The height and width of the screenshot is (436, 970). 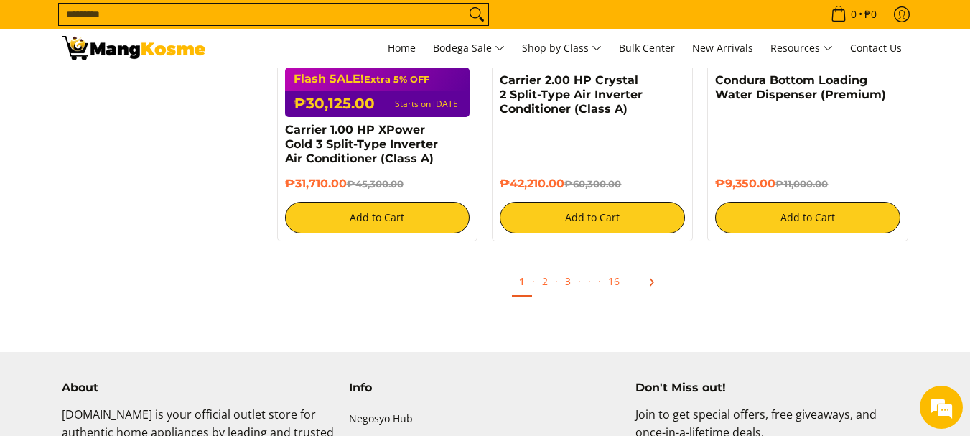 I want to click on span: Bulk Center, so click(x=647, y=47).